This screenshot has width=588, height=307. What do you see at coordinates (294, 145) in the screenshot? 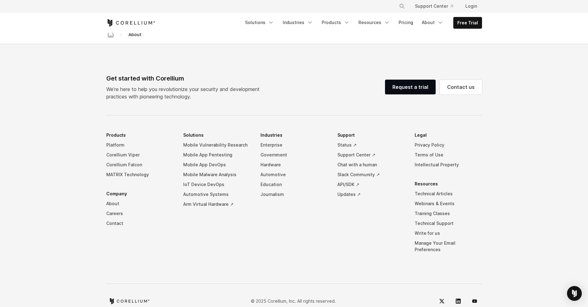
I see `a: Enterprise` at bounding box center [294, 145].